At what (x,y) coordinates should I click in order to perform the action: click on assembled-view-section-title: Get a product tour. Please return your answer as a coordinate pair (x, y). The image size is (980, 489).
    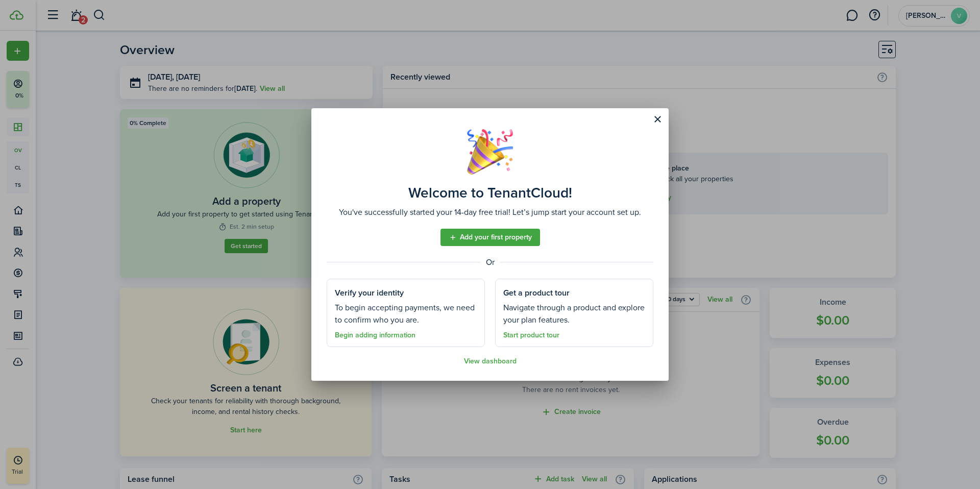
    Looking at the image, I should click on (536, 293).